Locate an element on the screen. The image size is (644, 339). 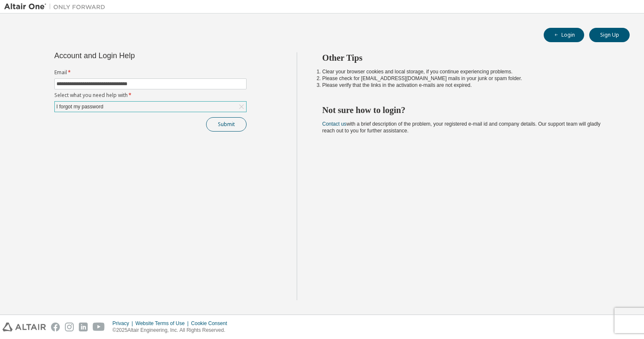
div: Cookie Consent is located at coordinates (211, 324).